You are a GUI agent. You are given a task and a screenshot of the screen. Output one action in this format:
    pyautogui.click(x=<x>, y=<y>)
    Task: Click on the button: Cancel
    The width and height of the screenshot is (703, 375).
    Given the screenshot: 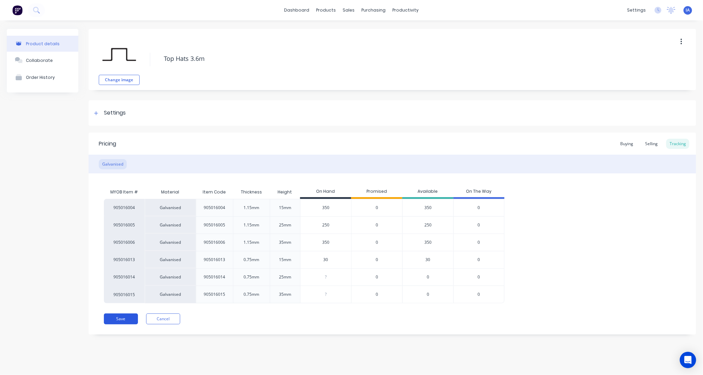 What is the action you would take?
    pyautogui.click(x=163, y=319)
    